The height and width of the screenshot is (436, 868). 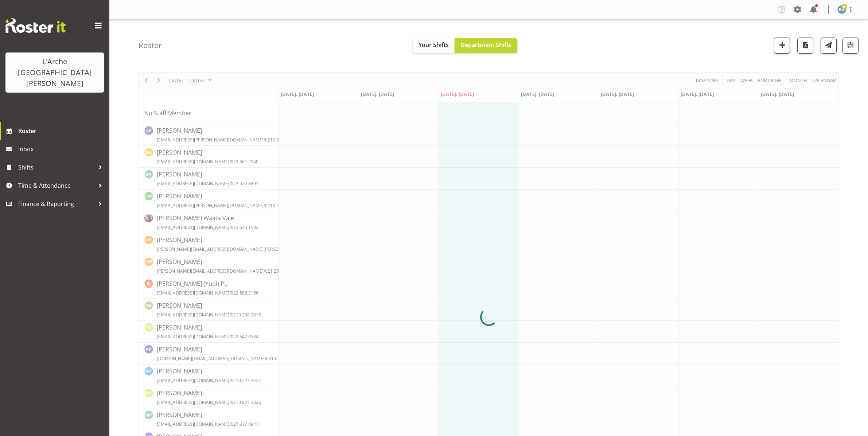 What do you see at coordinates (486, 45) in the screenshot?
I see `span: Department Shifts` at bounding box center [486, 45].